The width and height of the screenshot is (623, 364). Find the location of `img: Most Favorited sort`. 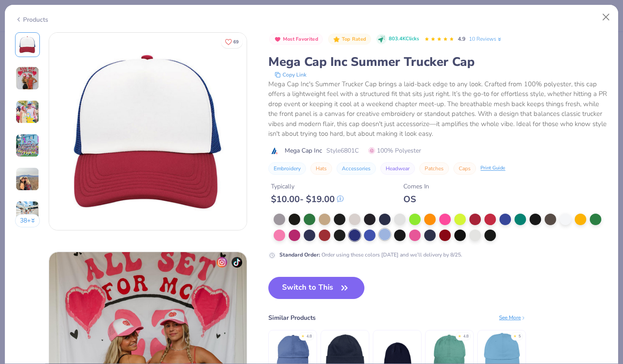

img: Most Favorited sort is located at coordinates (277, 39).